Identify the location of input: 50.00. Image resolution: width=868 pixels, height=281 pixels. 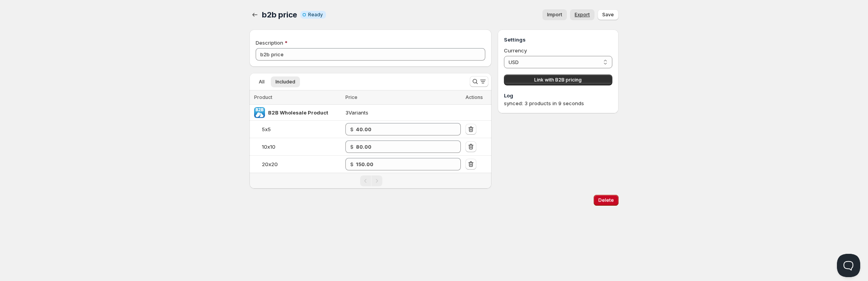
(403, 130).